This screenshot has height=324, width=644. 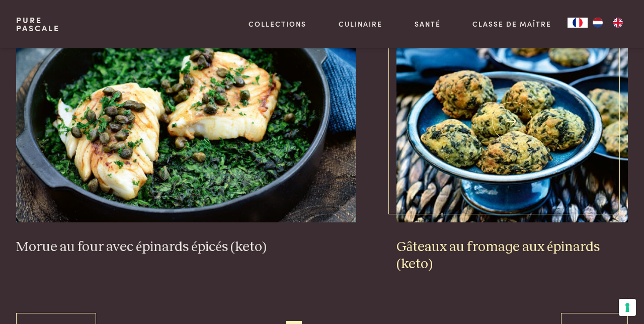 What do you see at coordinates (608, 22) in the screenshot?
I see `ul: Language list` at bounding box center [608, 22].